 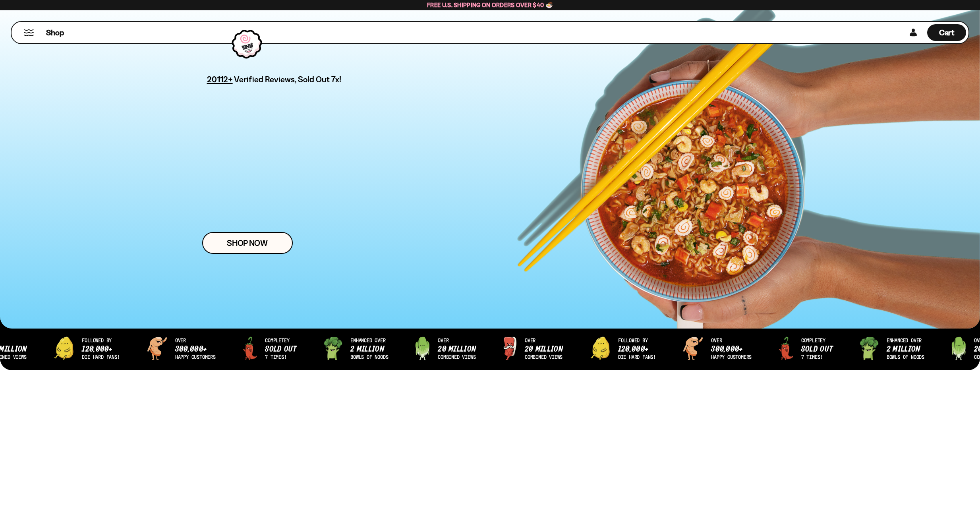 I want to click on button: Mobile Menu Trigger, so click(x=28, y=32).